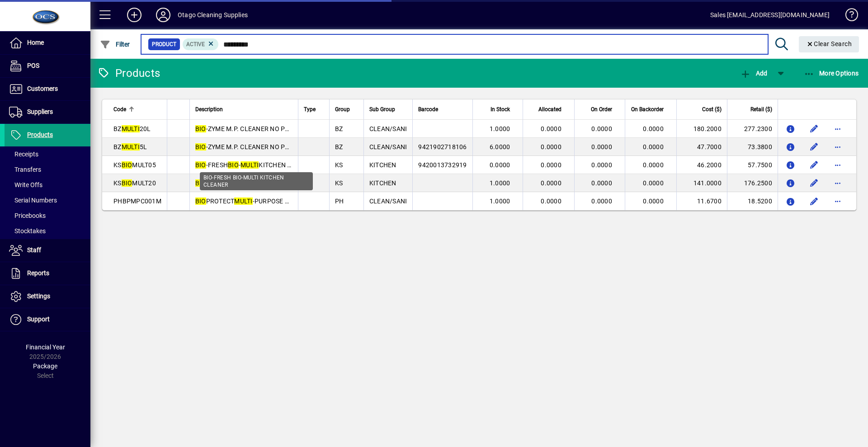 The height and width of the screenshot is (447, 868). What do you see at coordinates (39, 319) in the screenshot?
I see `span: Support` at bounding box center [39, 319].